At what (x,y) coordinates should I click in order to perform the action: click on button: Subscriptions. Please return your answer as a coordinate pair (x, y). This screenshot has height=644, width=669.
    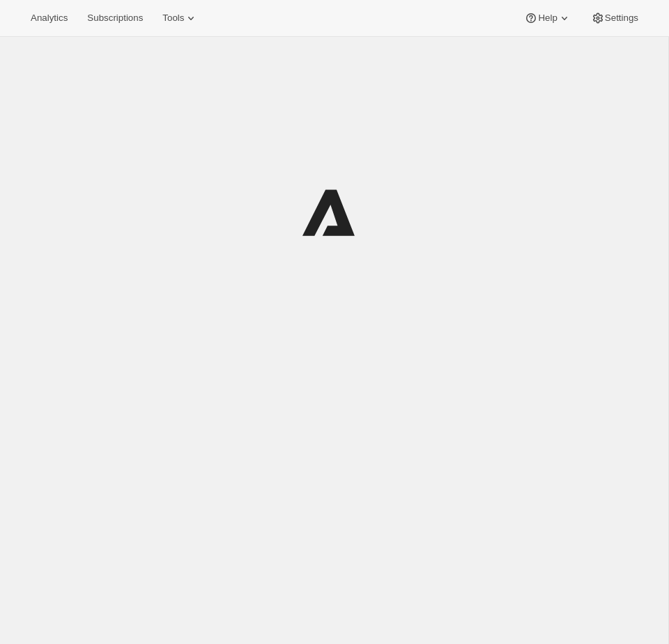
    Looking at the image, I should click on (115, 18).